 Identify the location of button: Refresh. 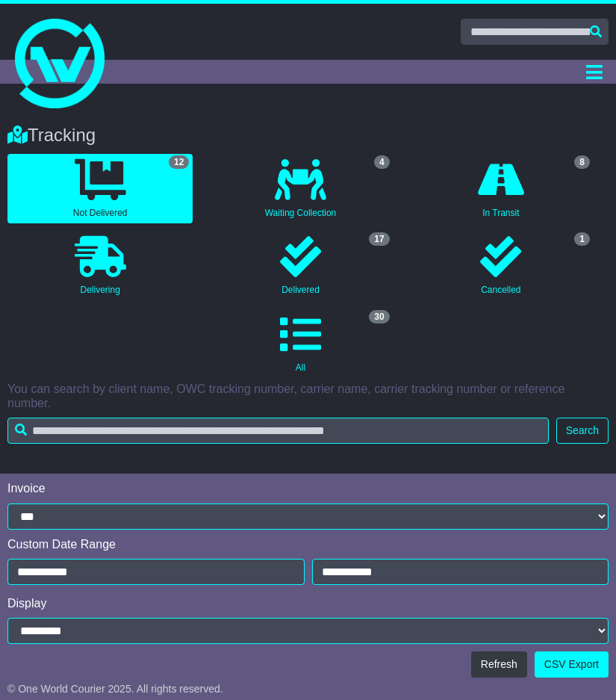
(498, 664).